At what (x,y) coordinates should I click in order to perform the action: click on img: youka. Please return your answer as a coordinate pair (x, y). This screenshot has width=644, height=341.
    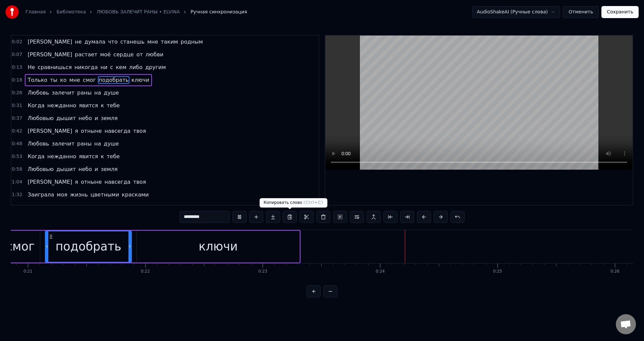
    Looking at the image, I should click on (12, 12).